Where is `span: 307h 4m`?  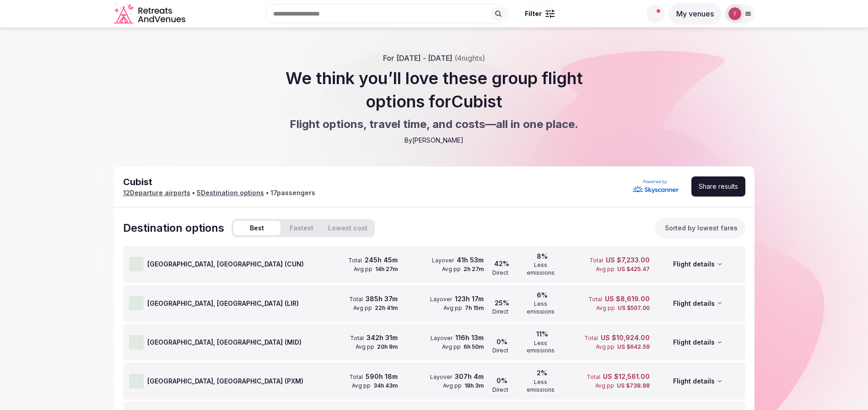 span: 307h 4m is located at coordinates (469, 377).